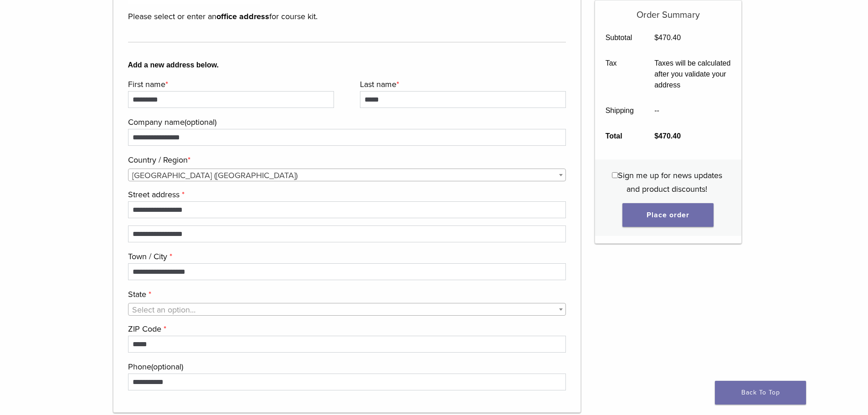 The image size is (868, 415). What do you see at coordinates (347, 65) in the screenshot?
I see `b: Add a new address below.` at bounding box center [347, 65].